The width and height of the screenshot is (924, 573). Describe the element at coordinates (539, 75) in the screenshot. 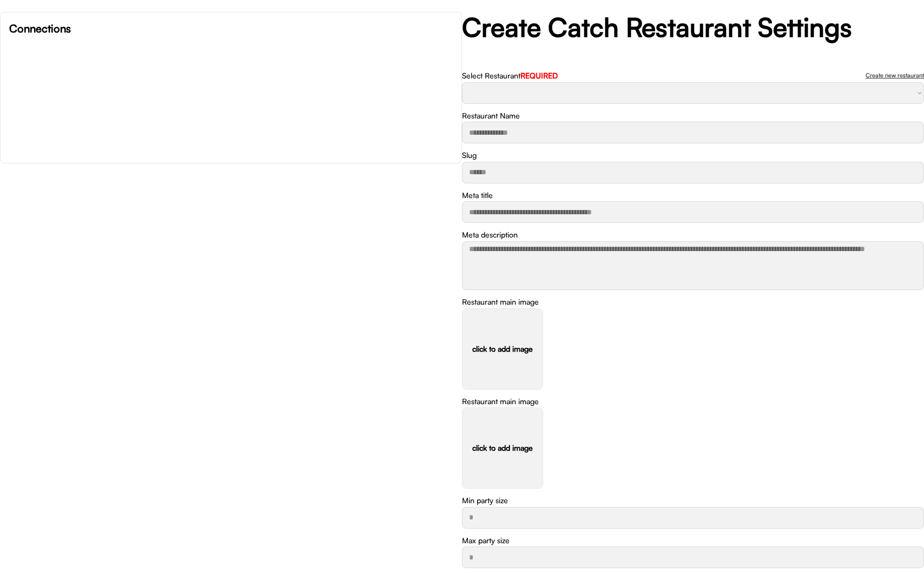

I see `font: REQUIRED` at that location.